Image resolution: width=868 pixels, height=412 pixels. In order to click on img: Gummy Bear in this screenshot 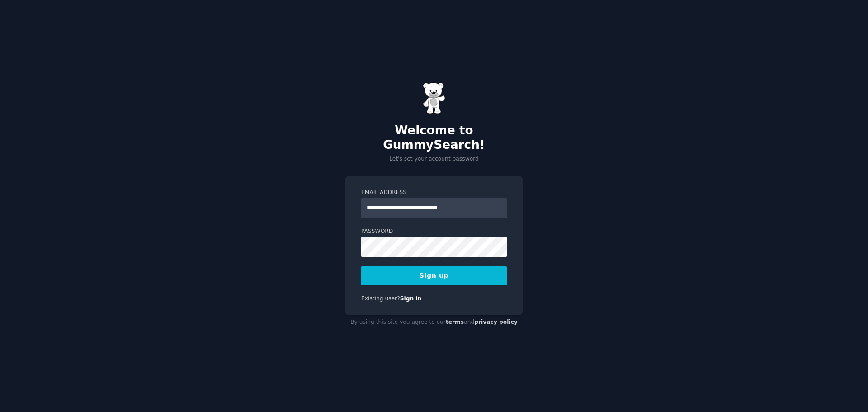, I will do `click(434, 98)`.